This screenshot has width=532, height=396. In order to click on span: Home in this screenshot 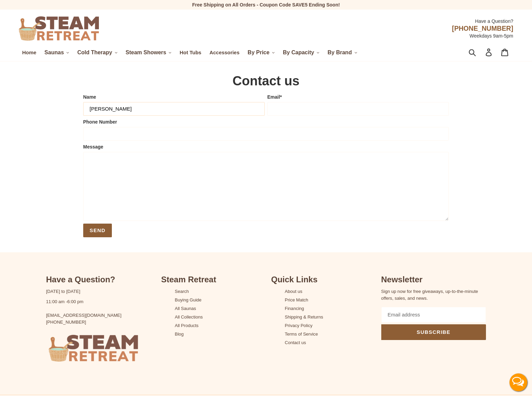, I will do `click(29, 53)`.